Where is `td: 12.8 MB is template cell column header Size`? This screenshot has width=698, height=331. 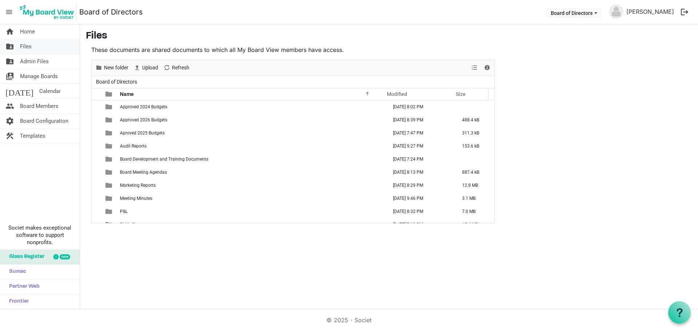 td: 12.8 MB is template cell column header Size is located at coordinates (475, 185).